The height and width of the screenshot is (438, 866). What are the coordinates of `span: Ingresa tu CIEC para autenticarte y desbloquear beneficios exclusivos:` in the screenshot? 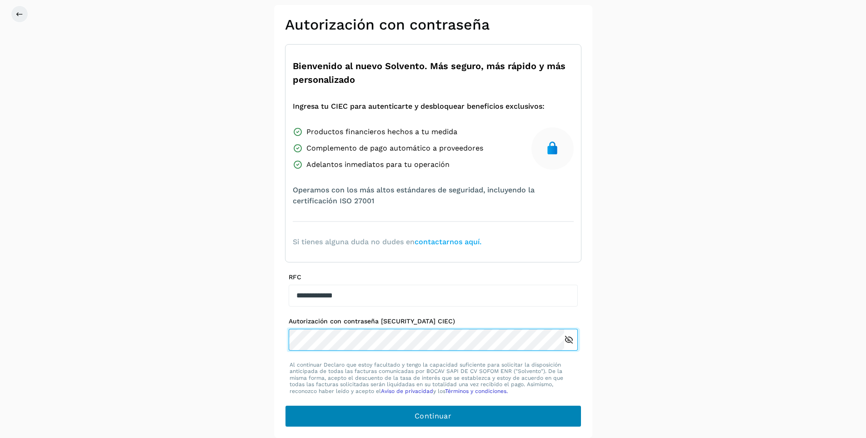 It's located at (419, 106).